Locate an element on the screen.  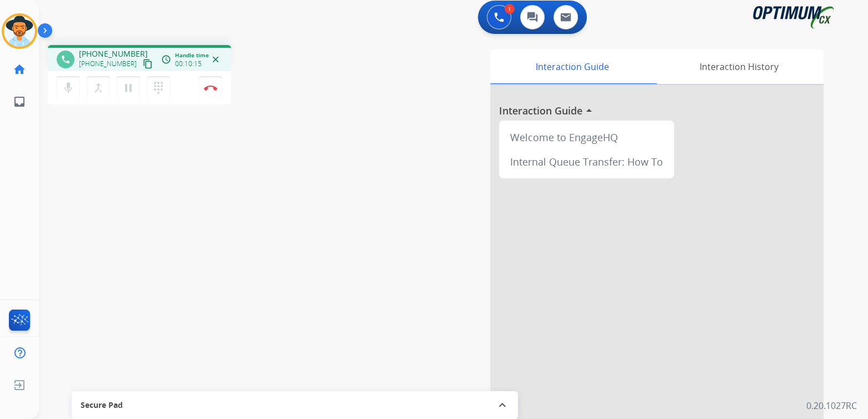
mat-icon: home is located at coordinates (20, 70).